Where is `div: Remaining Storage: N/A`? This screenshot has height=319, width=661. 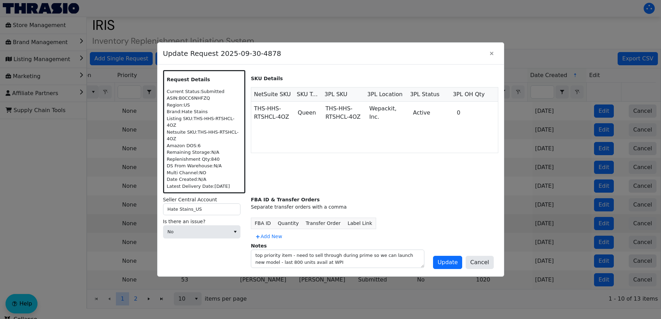 div: Remaining Storage: N/A is located at coordinates (204, 152).